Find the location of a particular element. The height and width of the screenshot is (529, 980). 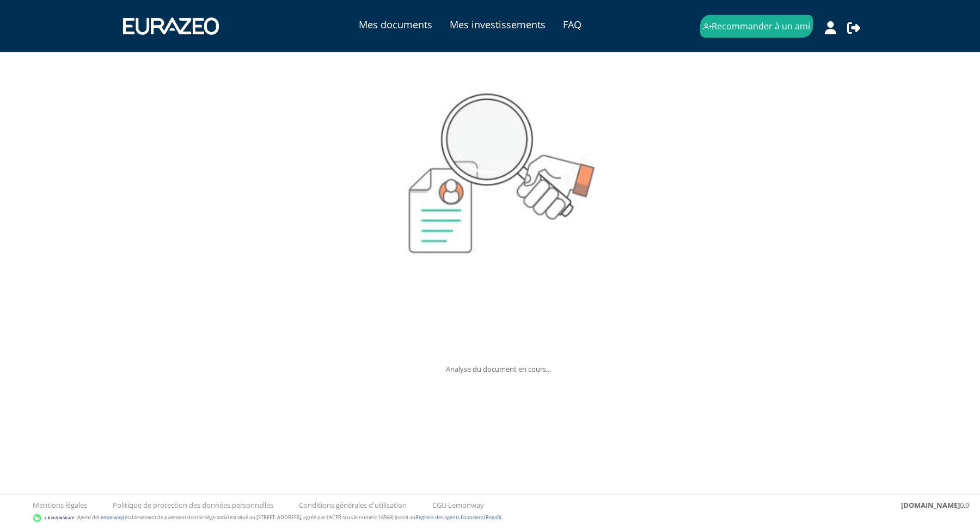

a: Politique de protection des données personnelles is located at coordinates (193, 505).